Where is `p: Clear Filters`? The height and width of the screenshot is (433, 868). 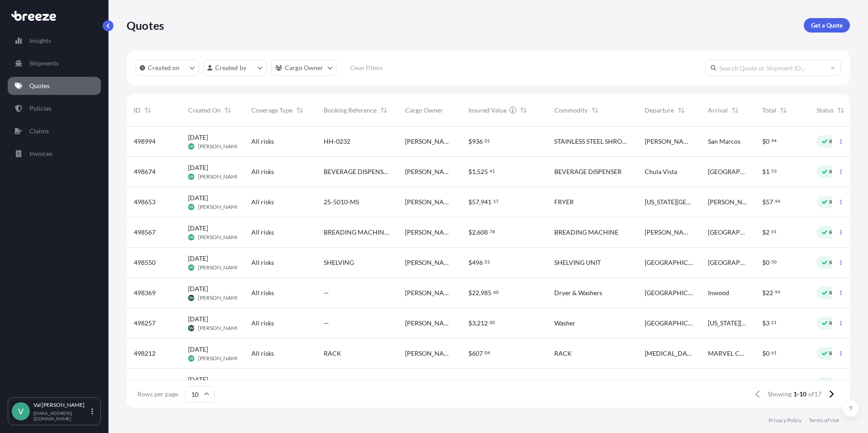
p: Clear Filters is located at coordinates (366, 68).